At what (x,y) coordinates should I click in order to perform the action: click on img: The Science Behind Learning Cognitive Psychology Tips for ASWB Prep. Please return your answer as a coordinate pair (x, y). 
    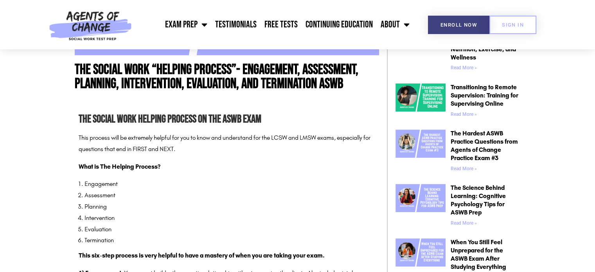
    Looking at the image, I should click on (421, 198).